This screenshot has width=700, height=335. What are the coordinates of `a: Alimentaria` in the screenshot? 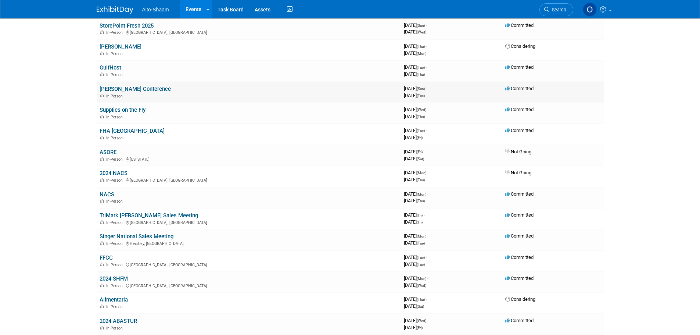 It's located at (114, 300).